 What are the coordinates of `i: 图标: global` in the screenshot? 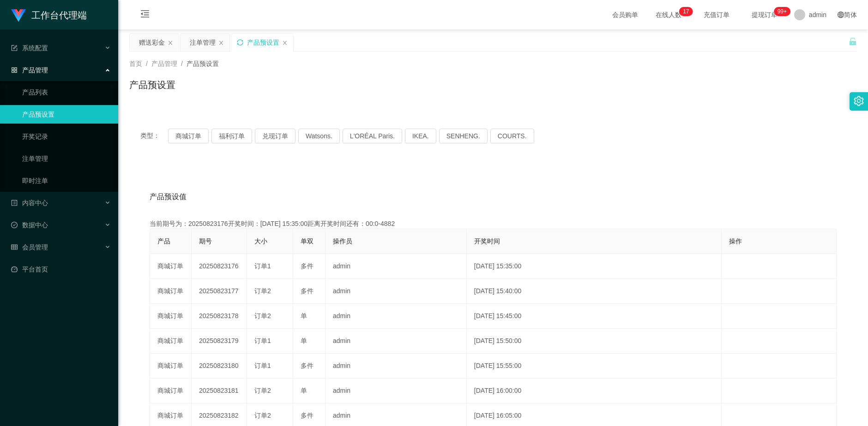 It's located at (840, 15).